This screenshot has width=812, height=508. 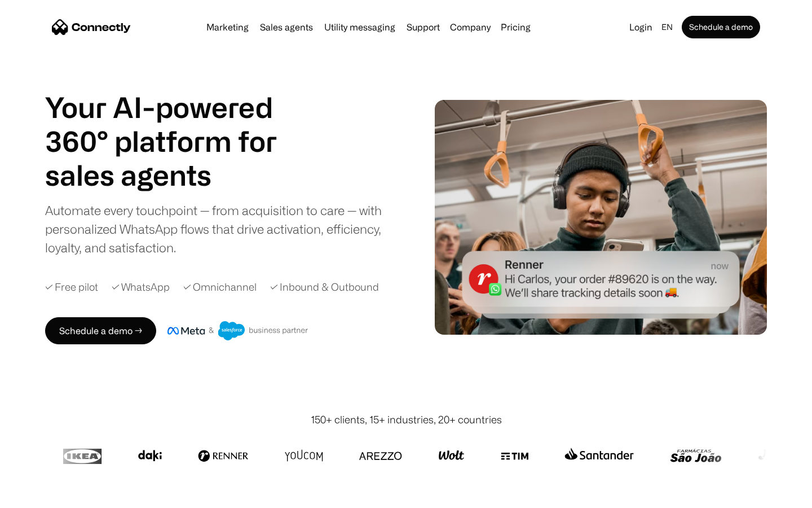 What do you see at coordinates (175, 124) in the screenshot?
I see `h1: Your AI-powered 360° platform for` at bounding box center [175, 124].